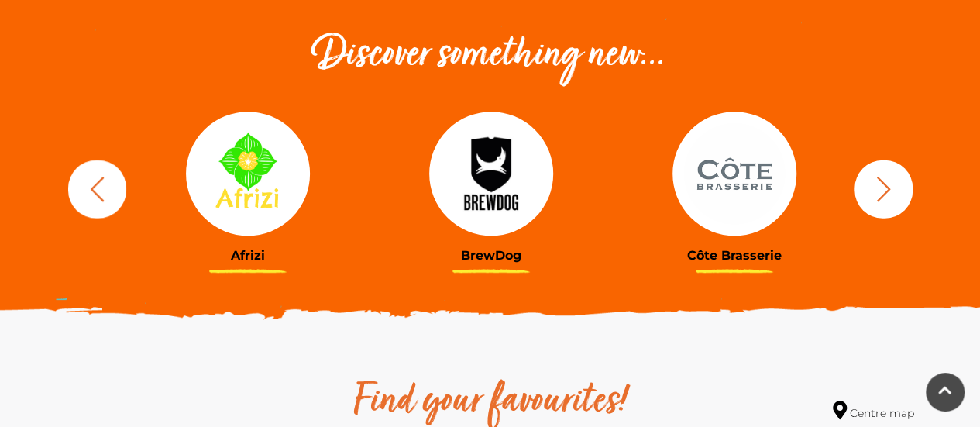  What do you see at coordinates (490, 403) in the screenshot?
I see `h2: Find your favourites!` at bounding box center [490, 403].